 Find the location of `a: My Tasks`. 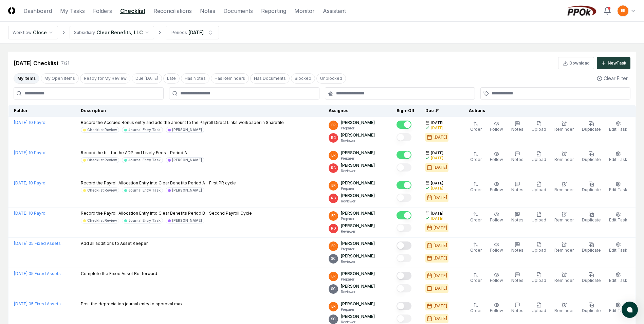

a: My Tasks is located at coordinates (73, 11).